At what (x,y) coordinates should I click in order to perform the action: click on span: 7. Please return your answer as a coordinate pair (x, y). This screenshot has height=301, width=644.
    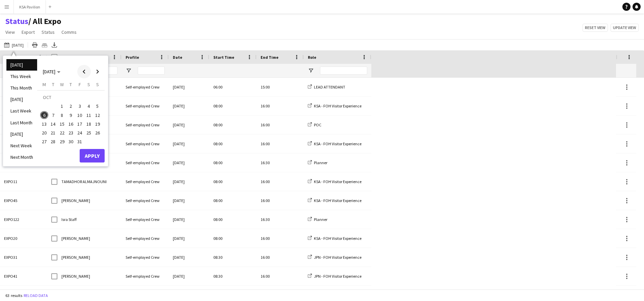
    Looking at the image, I should click on (53, 115).